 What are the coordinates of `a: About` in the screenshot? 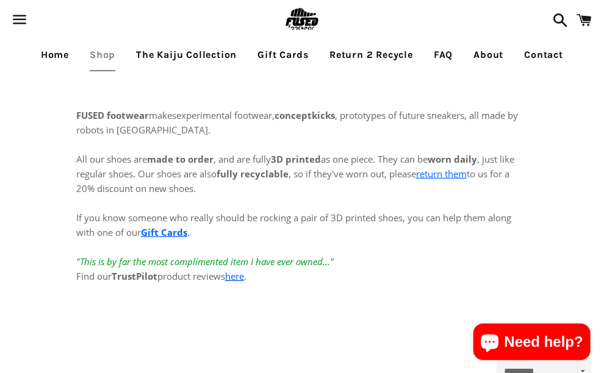 It's located at (489, 55).